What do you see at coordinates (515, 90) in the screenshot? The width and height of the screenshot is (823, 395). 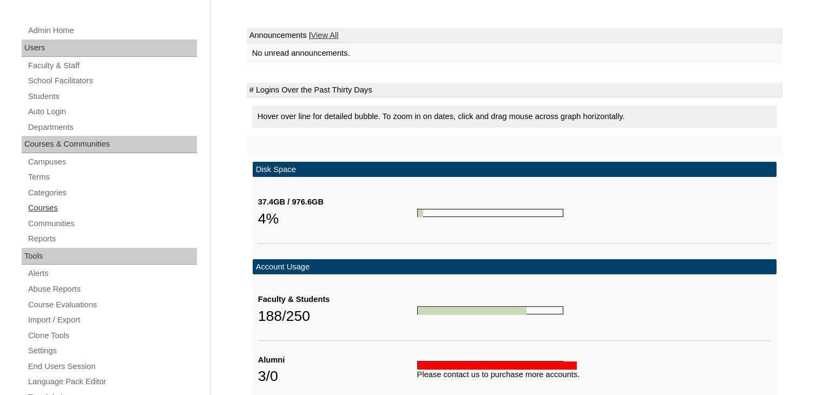 I see `td: # Logins Over the Past Thirty Days` at bounding box center [515, 90].